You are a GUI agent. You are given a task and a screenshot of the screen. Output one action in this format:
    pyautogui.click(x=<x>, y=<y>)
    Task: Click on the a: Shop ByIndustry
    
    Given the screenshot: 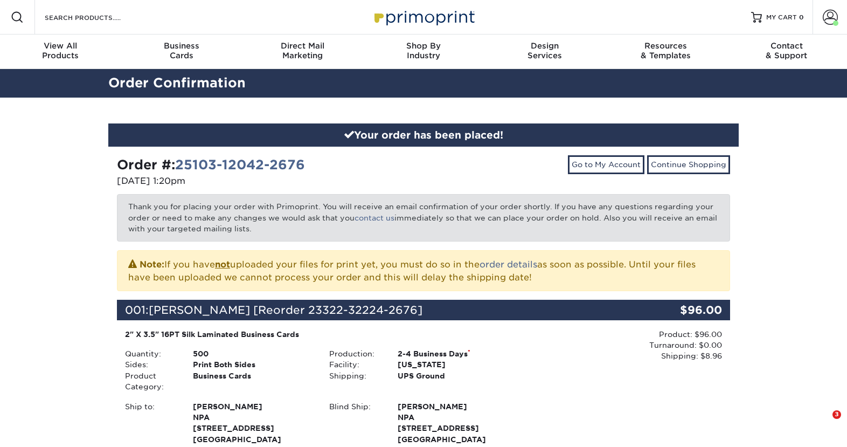 What is the action you would take?
    pyautogui.click(x=424, y=52)
    